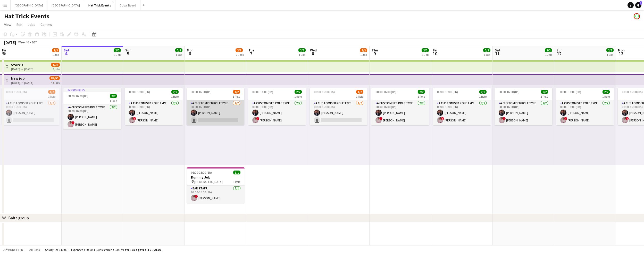 This screenshot has width=644, height=254. Describe the element at coordinates (103, 250) in the screenshot. I see `div: Salary £9 640.00 + Expenses £80.00 + Subsistence £0.00 =` at that location.